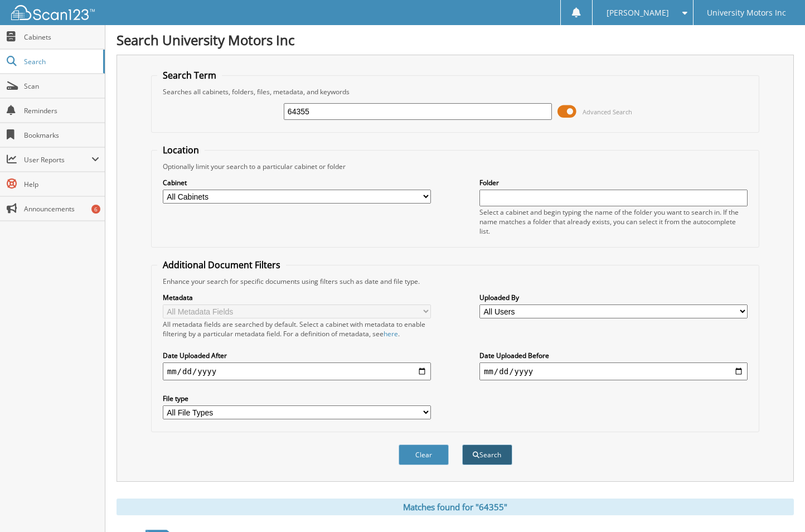  I want to click on a: here, so click(391, 333).